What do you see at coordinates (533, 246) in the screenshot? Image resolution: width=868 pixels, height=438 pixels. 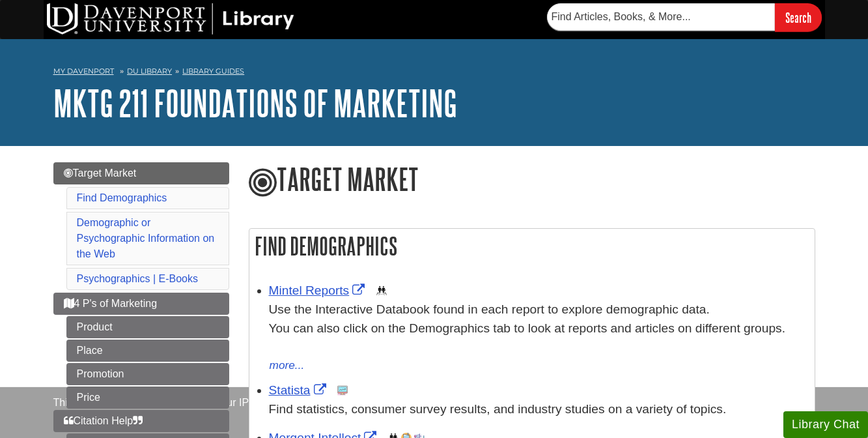 I see `h2: Find Demographics` at bounding box center [533, 246].